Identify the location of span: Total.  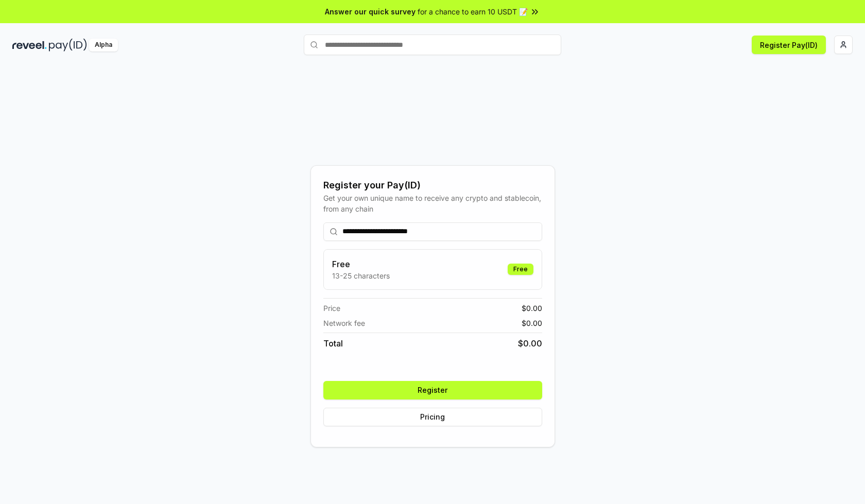
(333, 344).